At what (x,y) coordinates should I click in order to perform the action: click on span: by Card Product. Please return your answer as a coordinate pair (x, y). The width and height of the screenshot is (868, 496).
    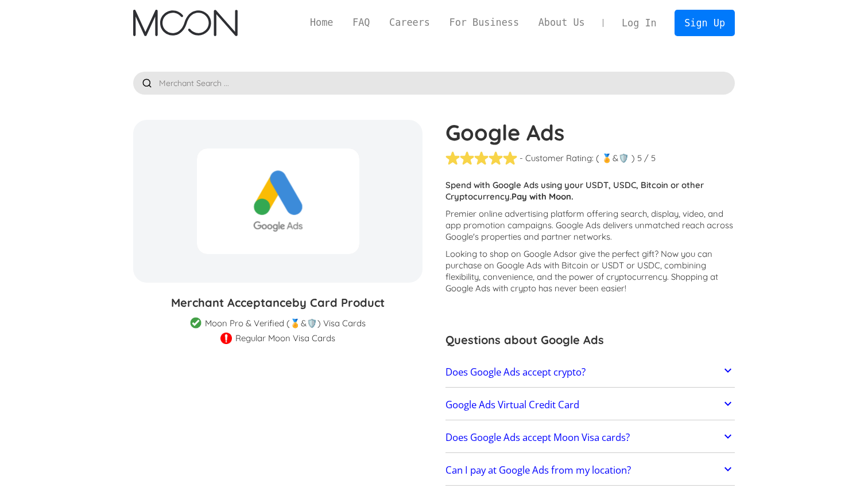
    Looking at the image, I should click on (338, 303).